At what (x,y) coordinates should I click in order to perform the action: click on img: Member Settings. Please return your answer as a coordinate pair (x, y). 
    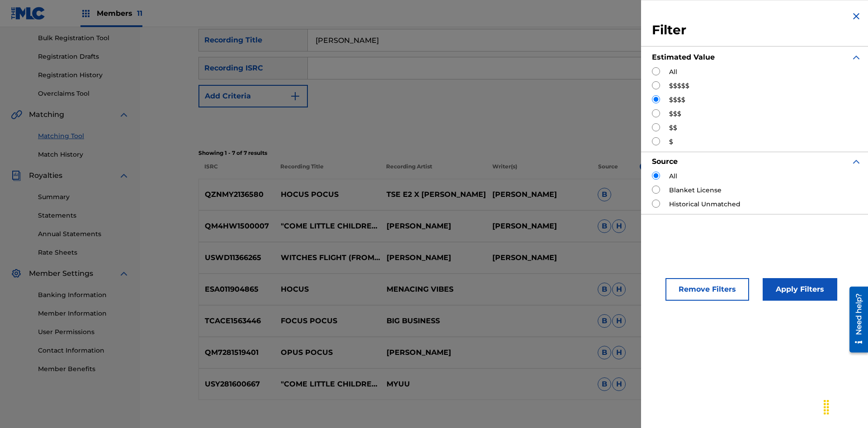
    Looking at the image, I should click on (16, 274).